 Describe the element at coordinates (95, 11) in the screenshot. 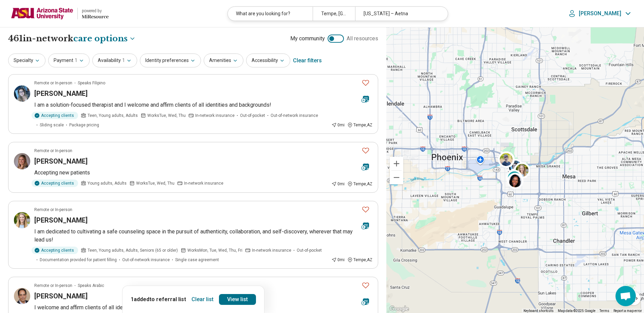

I see `div: powered by` at that location.